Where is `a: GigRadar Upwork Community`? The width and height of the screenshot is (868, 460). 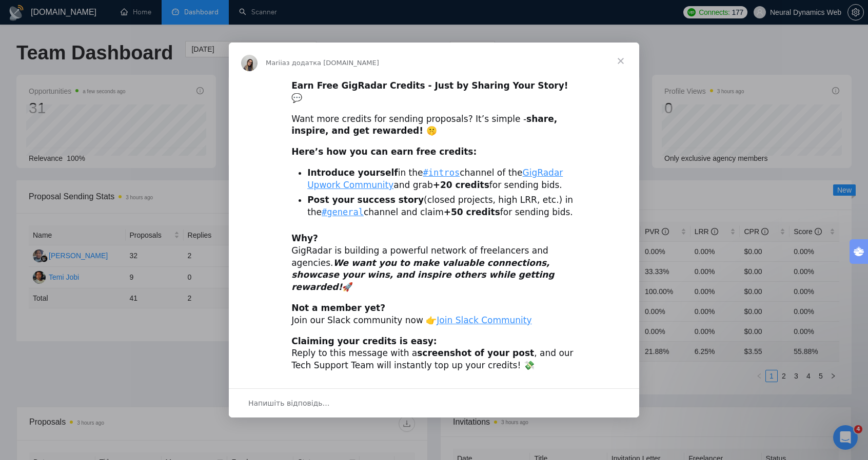
a: GigRadar Upwork Community is located at coordinates (435, 179).